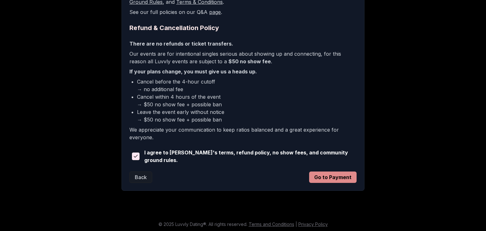  Describe the element at coordinates (247, 86) in the screenshot. I see `li: Cancel before the 4-hour cutoff → no additional fee` at that location.